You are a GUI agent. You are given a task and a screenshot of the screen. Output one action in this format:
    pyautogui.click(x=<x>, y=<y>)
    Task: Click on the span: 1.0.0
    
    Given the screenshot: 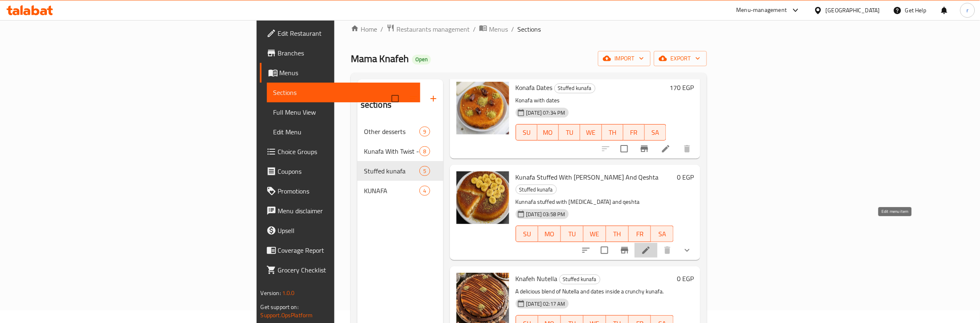 What is the action you would take?
    pyautogui.click(x=288, y=293)
    